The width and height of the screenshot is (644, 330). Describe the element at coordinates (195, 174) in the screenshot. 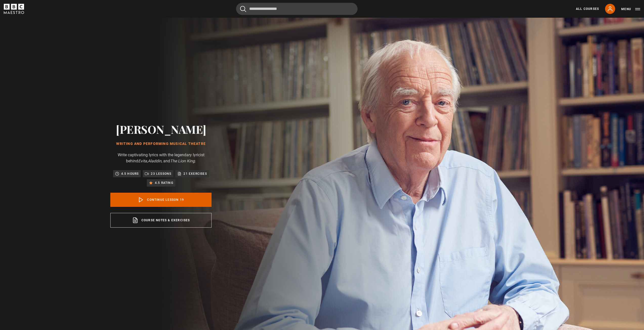

I see `p: 21 exercises` at that location.